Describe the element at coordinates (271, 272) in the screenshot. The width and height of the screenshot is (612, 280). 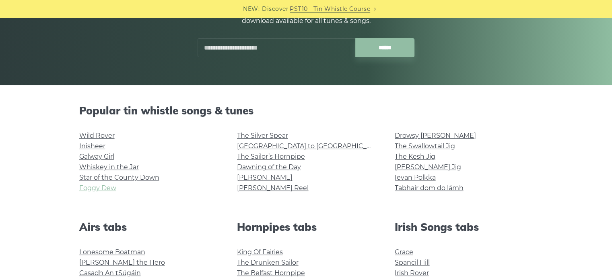
I see `a: The Belfast Hornpipe` at that location.